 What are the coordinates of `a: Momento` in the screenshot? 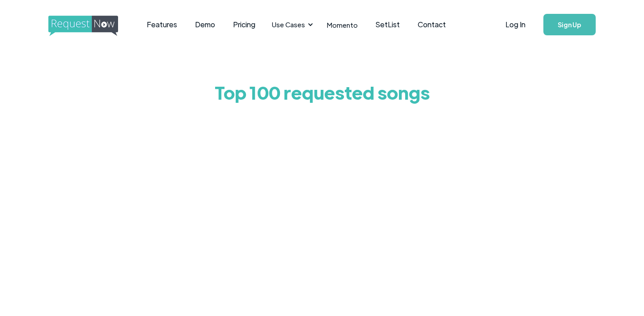 It's located at (342, 24).